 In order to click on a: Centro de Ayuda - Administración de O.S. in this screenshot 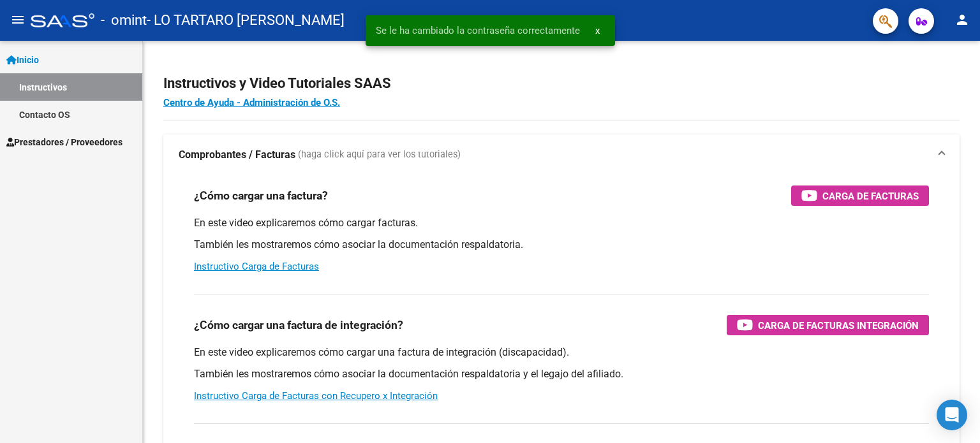, I will do `click(251, 103)`.